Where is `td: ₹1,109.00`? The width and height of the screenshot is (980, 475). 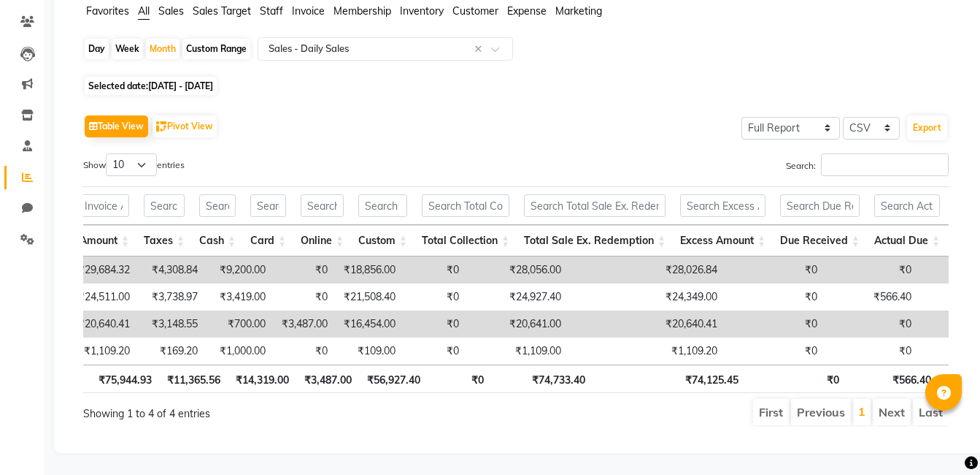
td: ₹1,109.00 is located at coordinates (518, 350).